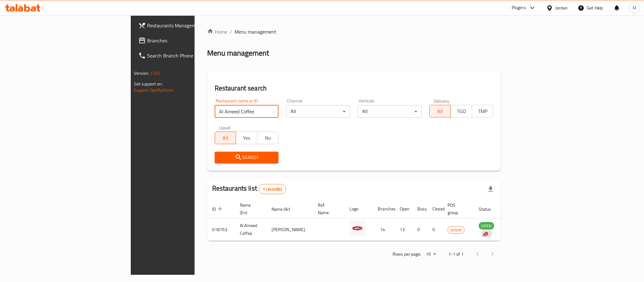 The height and width of the screenshot is (282, 644). What do you see at coordinates (148, 84) in the screenshot?
I see `span: Get support on:` at bounding box center [148, 84].